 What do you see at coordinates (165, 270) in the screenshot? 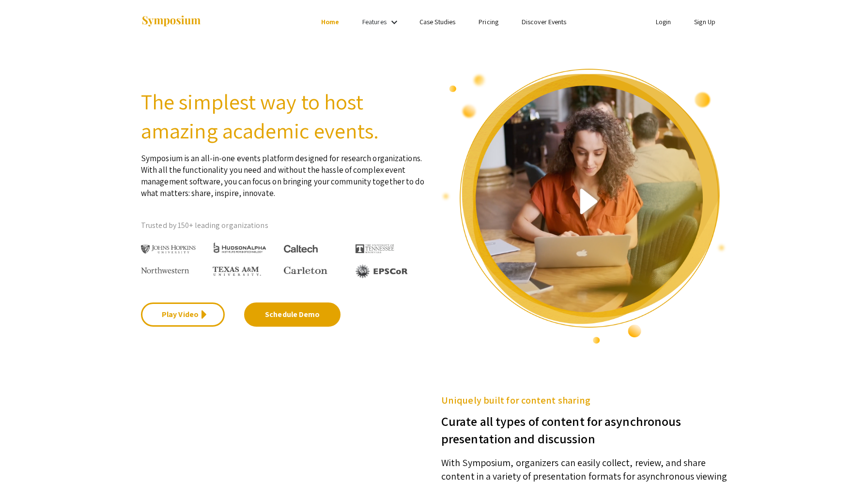
I see `img: Northwestern` at bounding box center [165, 270].